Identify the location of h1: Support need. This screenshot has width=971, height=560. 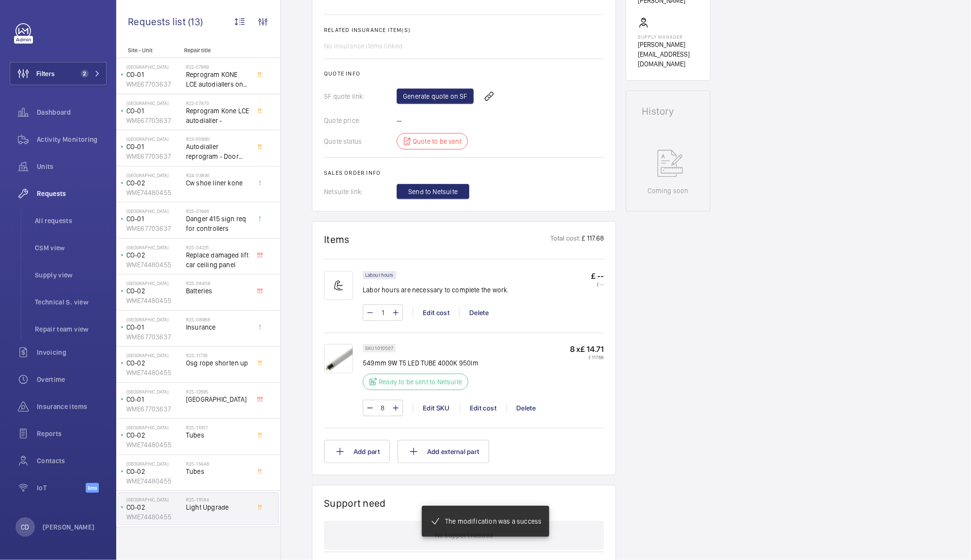
(356, 503).